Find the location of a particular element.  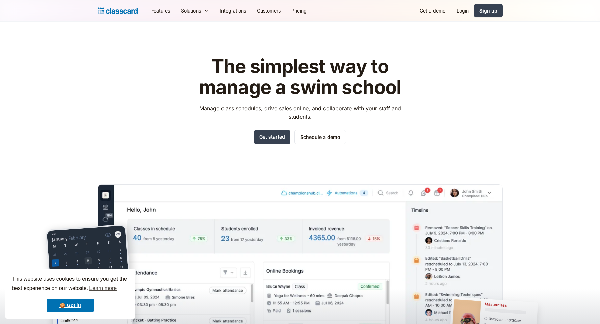

a: Schedule a demo is located at coordinates (320, 137).